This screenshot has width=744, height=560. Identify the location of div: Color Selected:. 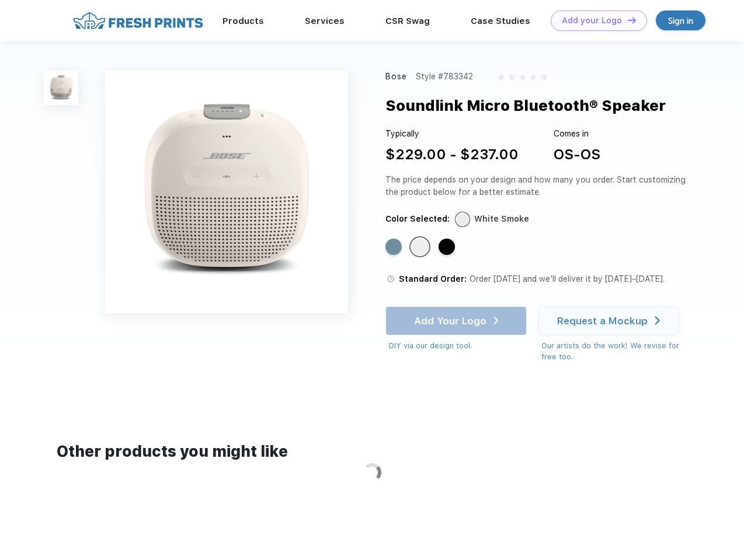
(418, 219).